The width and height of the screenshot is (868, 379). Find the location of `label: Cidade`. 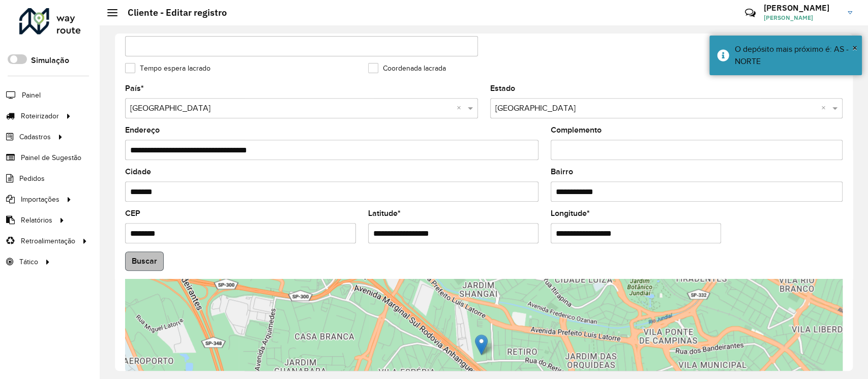

label: Cidade is located at coordinates (137, 172).